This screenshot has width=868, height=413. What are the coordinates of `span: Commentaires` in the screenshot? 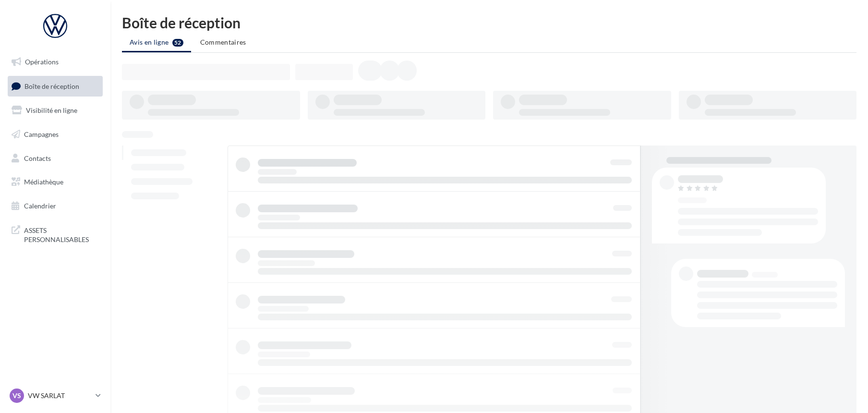 It's located at (223, 42).